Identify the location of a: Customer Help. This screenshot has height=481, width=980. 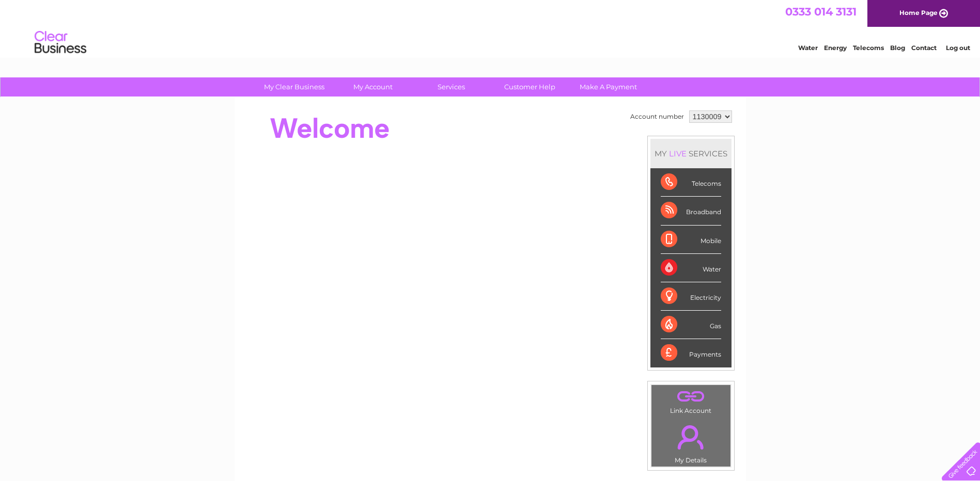
(530, 87).